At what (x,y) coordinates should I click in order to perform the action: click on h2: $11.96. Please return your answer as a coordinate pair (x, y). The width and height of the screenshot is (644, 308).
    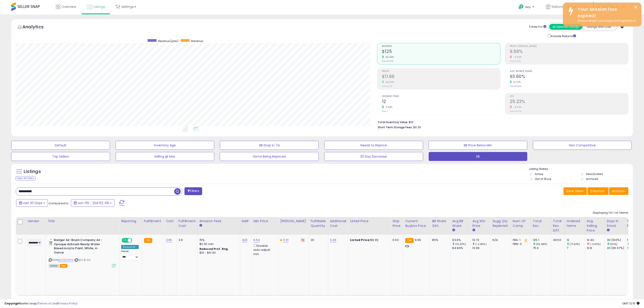
    Looking at the image, I should click on (441, 77).